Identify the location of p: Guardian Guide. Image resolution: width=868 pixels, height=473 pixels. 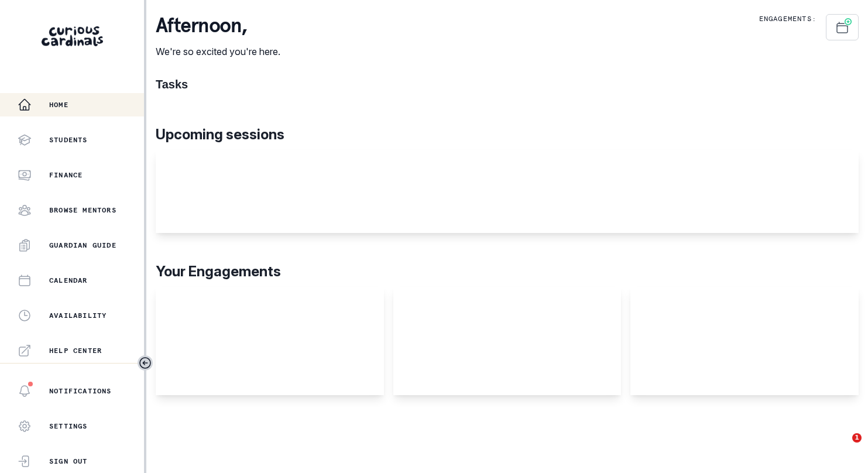
(82, 245).